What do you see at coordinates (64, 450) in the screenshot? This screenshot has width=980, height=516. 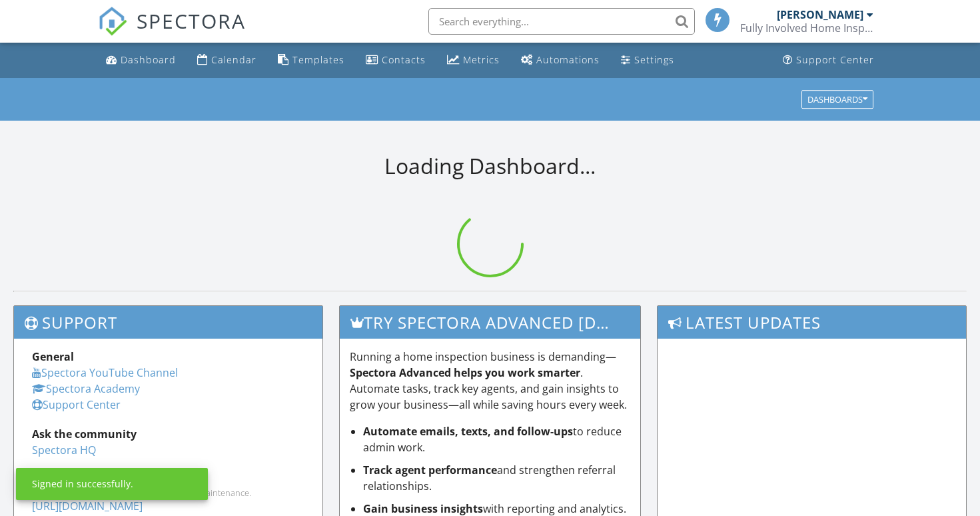 I see `a: Spectora HQ` at bounding box center [64, 450].